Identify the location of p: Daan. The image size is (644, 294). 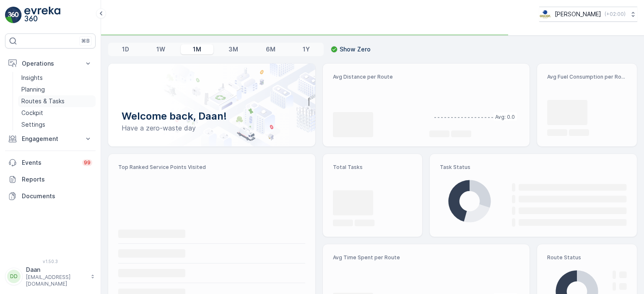
(56, 270).